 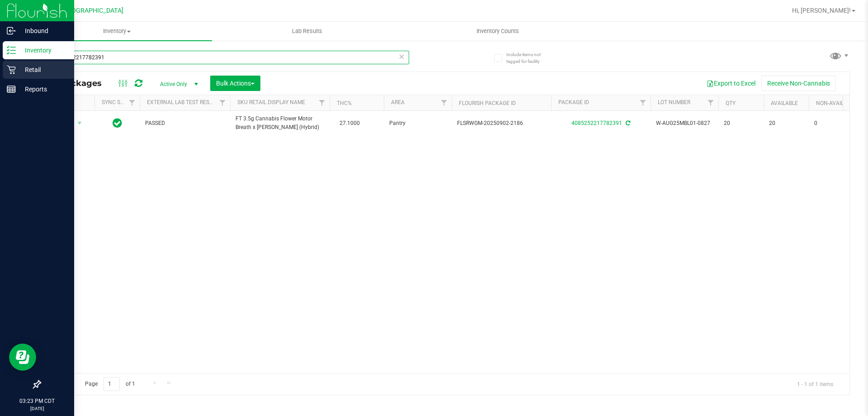 What do you see at coordinates (731, 103) in the screenshot?
I see `a: Qty` at bounding box center [731, 103].